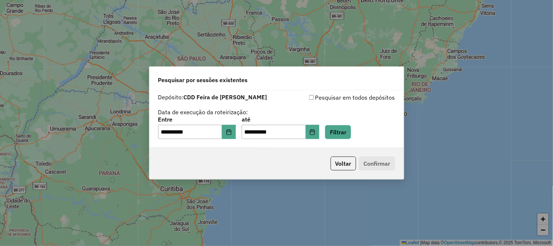  What do you see at coordinates (203, 112) in the screenshot?
I see `label: Data de execução da roteirização:` at bounding box center [203, 112].